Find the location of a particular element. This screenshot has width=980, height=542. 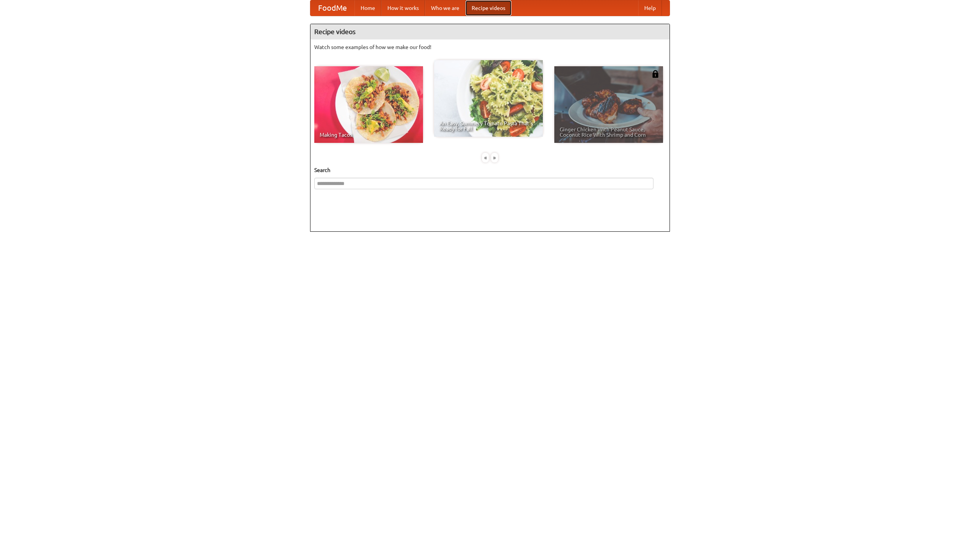

span: An Easy, Summery Tomato Pasta That's Ready for Fall is located at coordinates (488, 126).